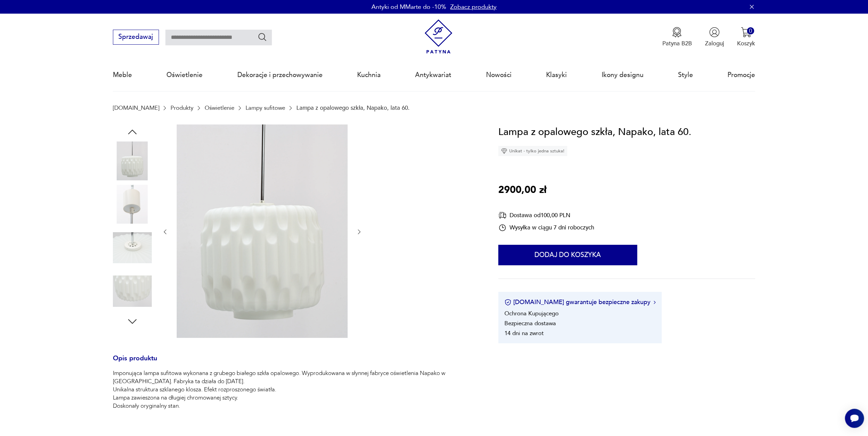  Describe the element at coordinates (438, 37) in the screenshot. I see `img: Patyna - sklep z meblami i dekoracjami vintage` at that location.